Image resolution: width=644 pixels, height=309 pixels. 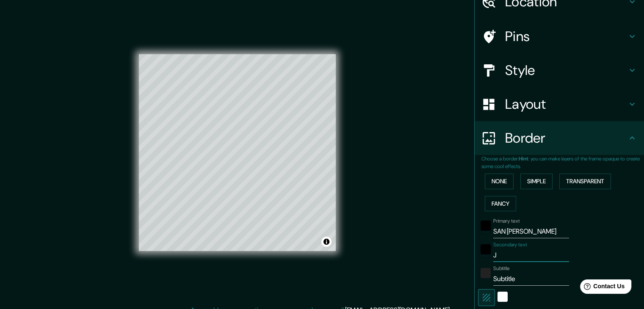 I want to click on label: Secondary text, so click(x=510, y=245).